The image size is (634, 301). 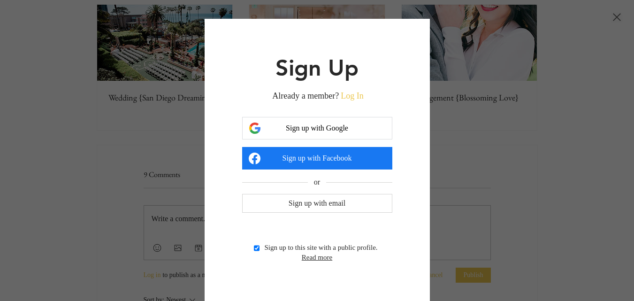 What do you see at coordinates (317, 158) in the screenshot?
I see `span: Sign up with Facebook` at bounding box center [317, 158].